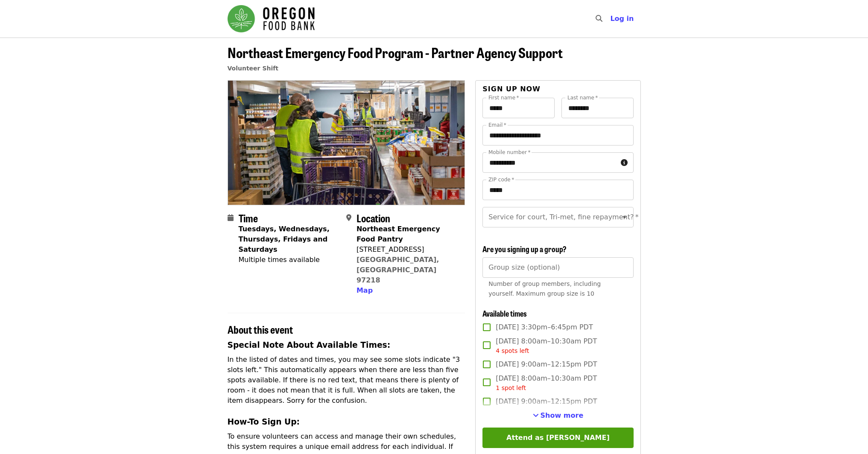  I want to click on label: First name, so click(504, 98).